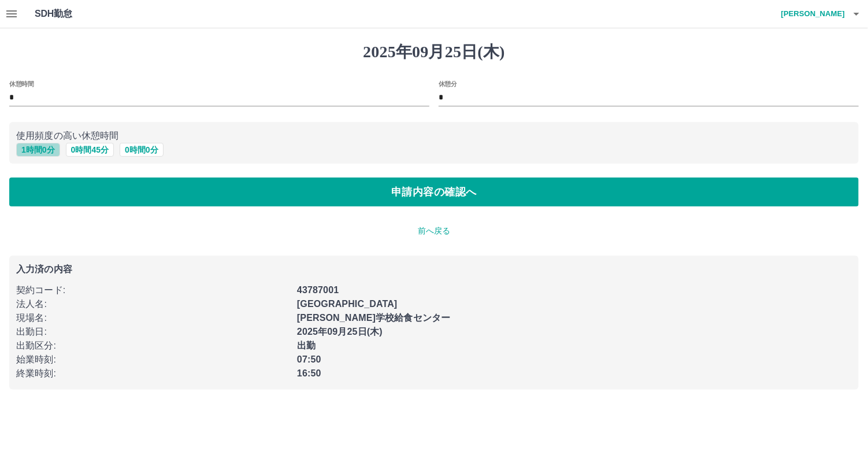 The width and height of the screenshot is (868, 451). What do you see at coordinates (153, 345) in the screenshot?
I see `p: 出勤区分 :` at bounding box center [153, 345].